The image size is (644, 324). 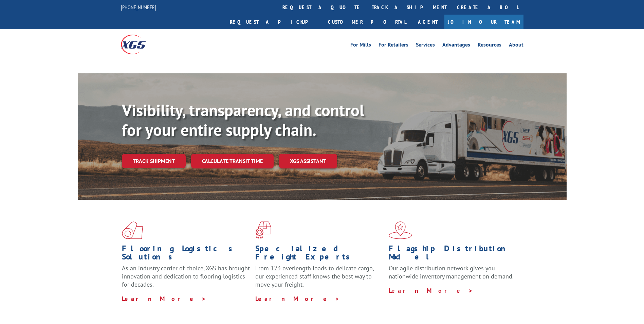 I want to click on a: Resources, so click(x=489, y=46).